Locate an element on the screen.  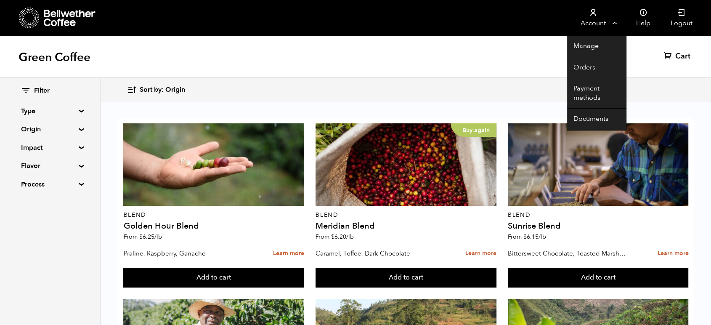
h1: Green Coffee is located at coordinates (54, 57).